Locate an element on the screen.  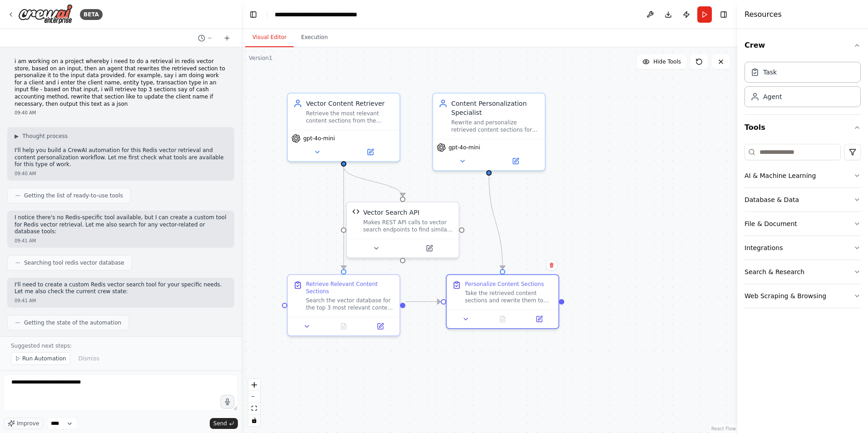
button: Database & Data is located at coordinates (803, 200).